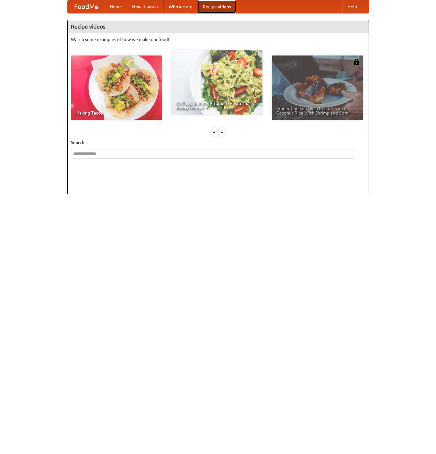  I want to click on span: An Easy, Summery Tomato Pasta That's Ready for Fall, so click(217, 106).